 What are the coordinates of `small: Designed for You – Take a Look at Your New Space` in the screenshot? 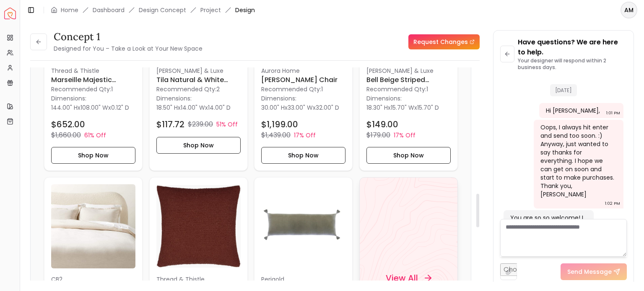 It's located at (128, 48).